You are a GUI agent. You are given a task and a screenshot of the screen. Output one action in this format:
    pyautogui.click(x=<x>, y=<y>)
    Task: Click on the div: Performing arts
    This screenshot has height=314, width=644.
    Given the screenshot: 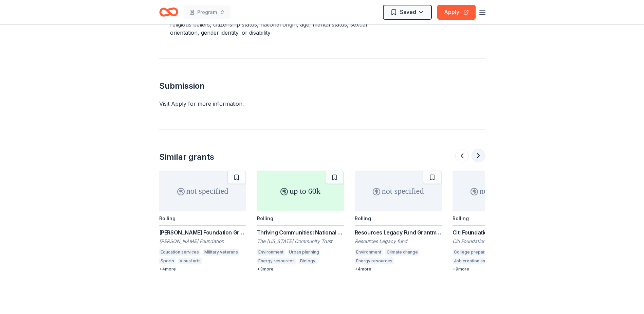 What is the action you would take?
    pyautogui.click(x=222, y=261)
    